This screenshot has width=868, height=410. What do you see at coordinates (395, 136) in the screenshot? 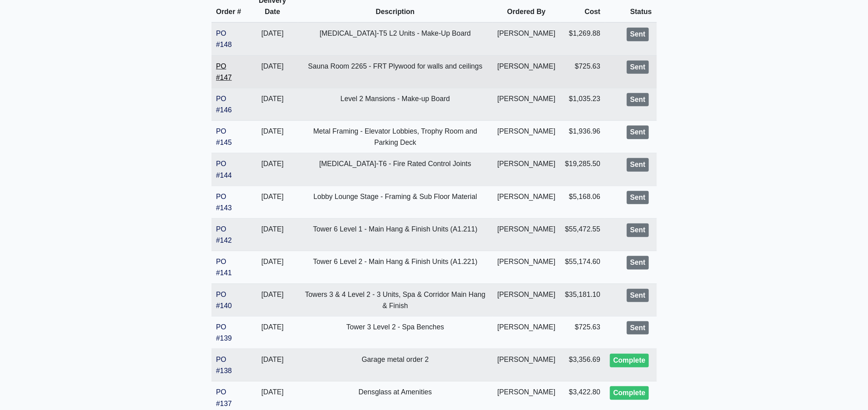
I see `td: Metal Framing - Elevator Lobbies, Trophy Room and Parking Deck` at bounding box center [395, 136].